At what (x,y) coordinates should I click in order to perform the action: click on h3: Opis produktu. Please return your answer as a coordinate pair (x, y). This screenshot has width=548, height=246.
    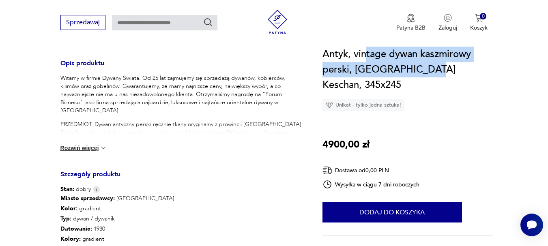
    Looking at the image, I should click on (182, 67).